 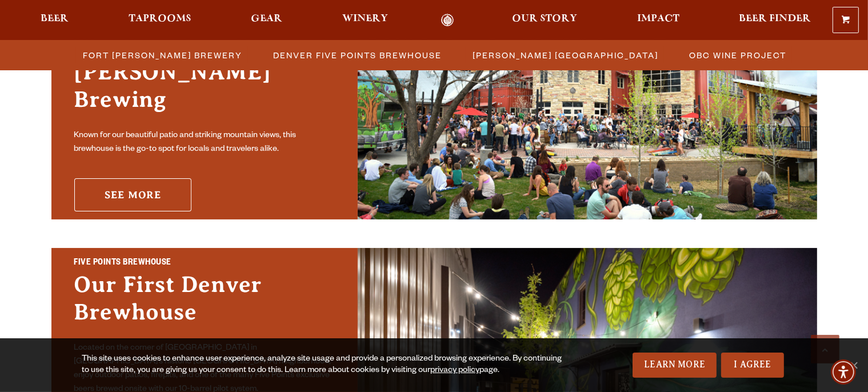 What do you see at coordinates (587, 114) in the screenshot?
I see `img: Fort Collins Brewery & Taproom'` at bounding box center [587, 114].